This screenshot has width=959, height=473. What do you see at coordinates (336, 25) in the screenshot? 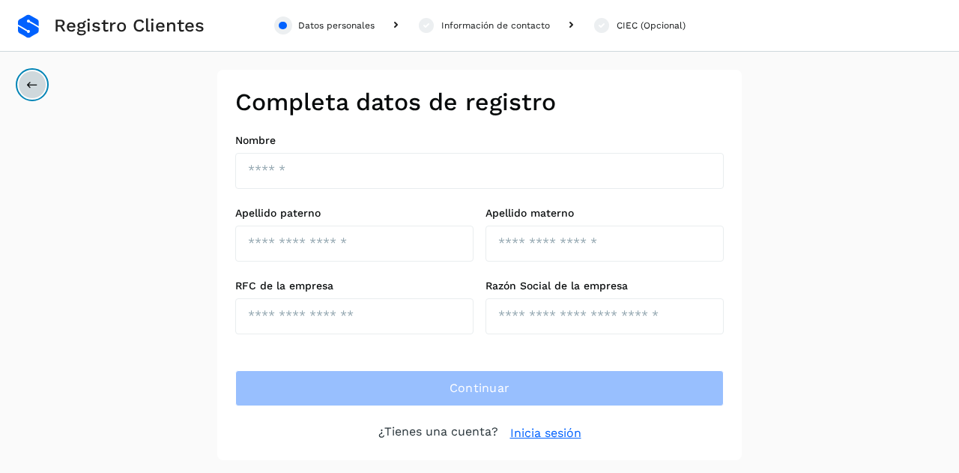
I see `div: Datos personales` at bounding box center [336, 25].